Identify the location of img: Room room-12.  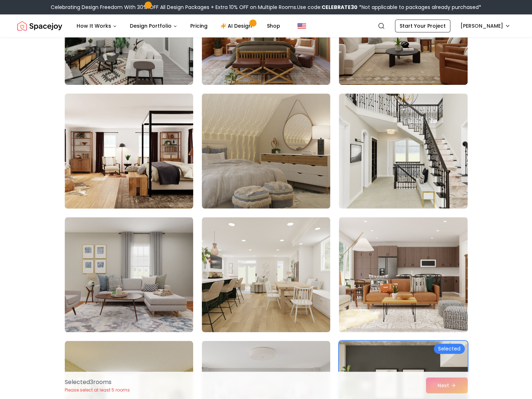
(403, 275).